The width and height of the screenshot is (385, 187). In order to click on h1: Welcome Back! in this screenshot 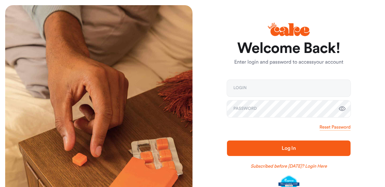, I will do `click(289, 48)`.